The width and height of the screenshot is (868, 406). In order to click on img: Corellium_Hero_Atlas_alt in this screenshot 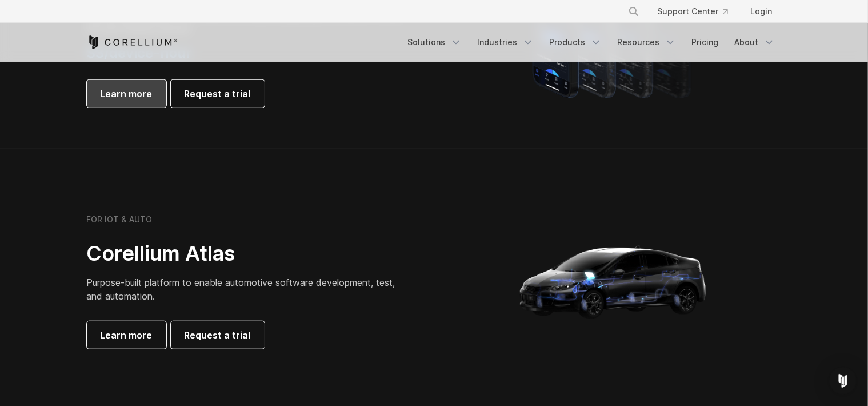, I will do `click(614, 282)`.